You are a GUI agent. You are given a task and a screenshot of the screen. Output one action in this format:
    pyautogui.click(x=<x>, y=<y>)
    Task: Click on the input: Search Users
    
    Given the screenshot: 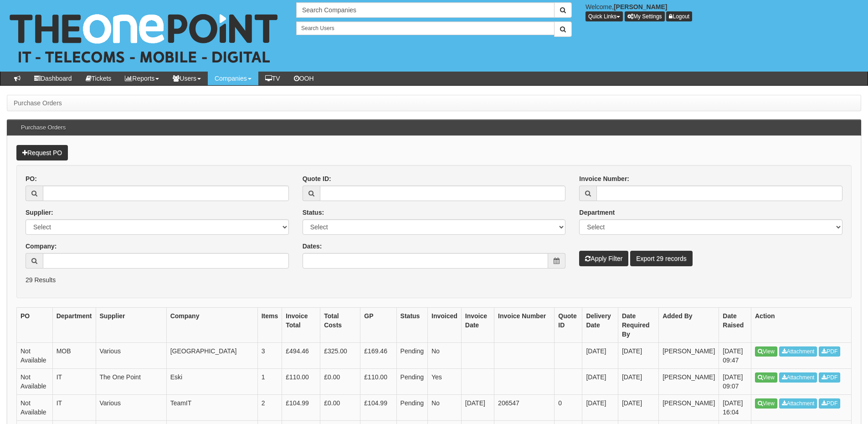 What is the action you would take?
    pyautogui.click(x=425, y=28)
    